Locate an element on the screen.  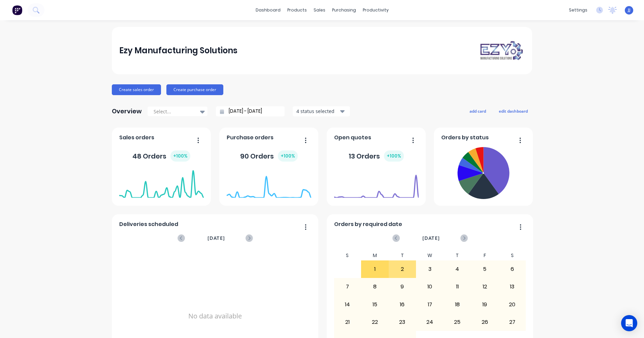
button: Create purchase order is located at coordinates (195, 89).